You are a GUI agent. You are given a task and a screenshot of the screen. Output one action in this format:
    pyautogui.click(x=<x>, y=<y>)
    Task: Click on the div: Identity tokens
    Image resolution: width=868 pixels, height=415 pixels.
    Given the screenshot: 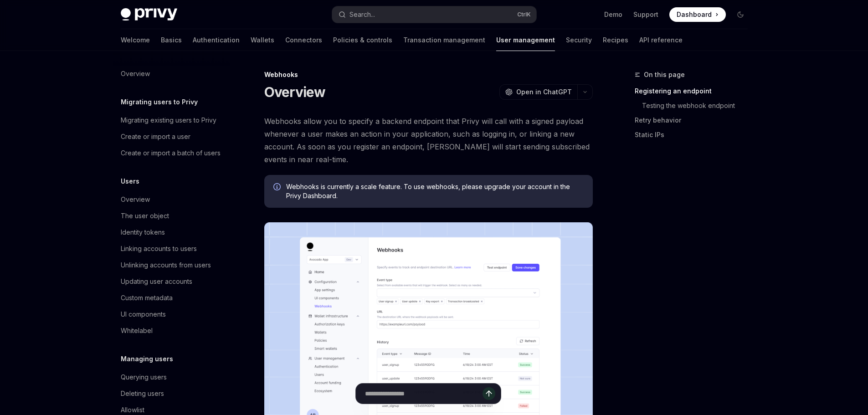 What is the action you would take?
    pyautogui.click(x=142, y=232)
    